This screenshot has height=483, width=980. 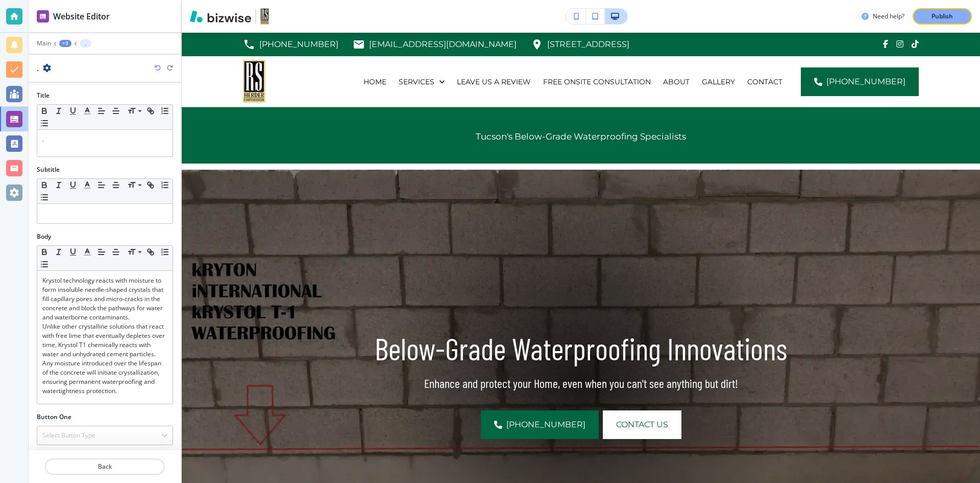 I want to click on h2: Website Editor, so click(x=81, y=16).